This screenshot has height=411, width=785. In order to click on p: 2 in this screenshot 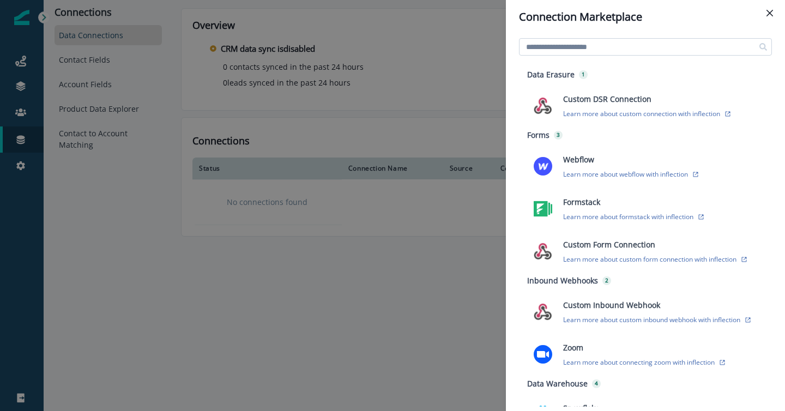, I will do `click(607, 280)`.